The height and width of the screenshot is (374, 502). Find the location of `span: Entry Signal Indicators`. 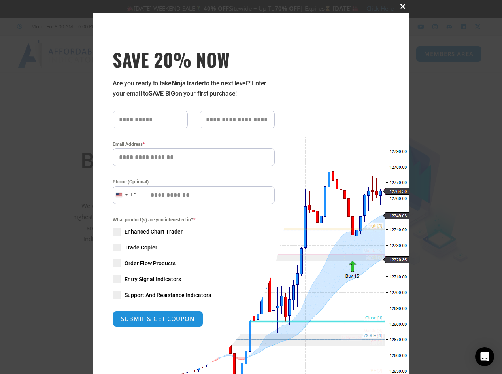

span: Entry Signal Indicators is located at coordinates (152, 279).